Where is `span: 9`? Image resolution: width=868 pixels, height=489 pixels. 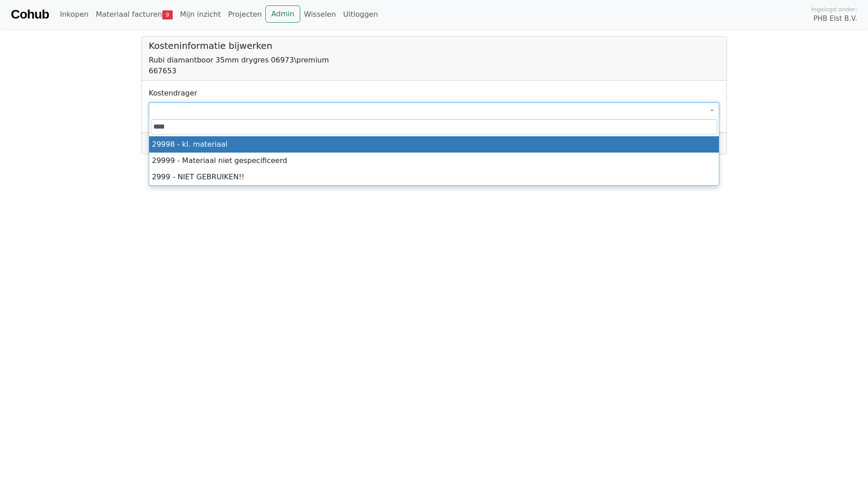 span: 9 is located at coordinates (167, 15).